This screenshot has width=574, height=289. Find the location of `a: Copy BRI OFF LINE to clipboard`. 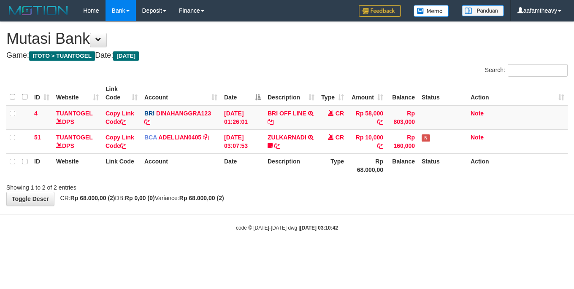

a: Copy BRI OFF LINE to clipboard is located at coordinates (270, 122).